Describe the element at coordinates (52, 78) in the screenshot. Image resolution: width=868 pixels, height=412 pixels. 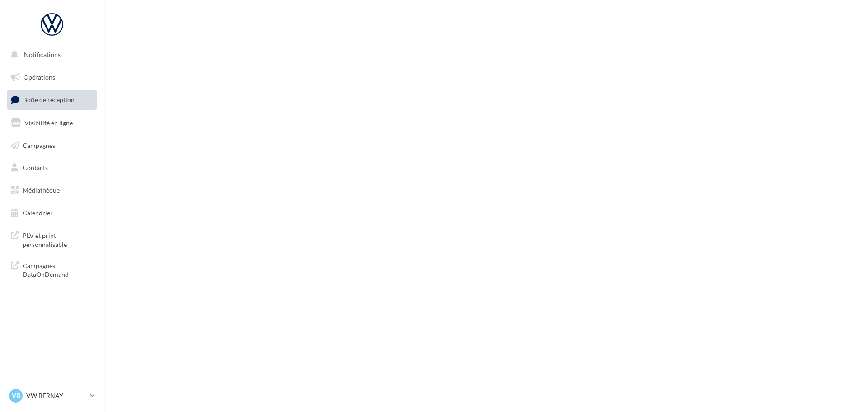
I see `a: Opérations` at that location.